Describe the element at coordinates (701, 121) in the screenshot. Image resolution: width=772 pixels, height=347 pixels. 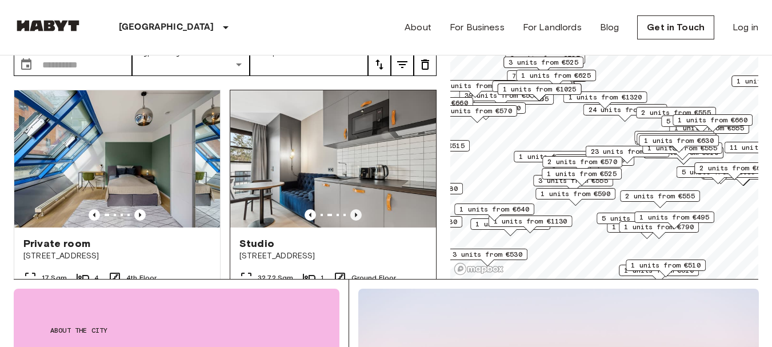
I see `span: 5 units from €660` at that location.